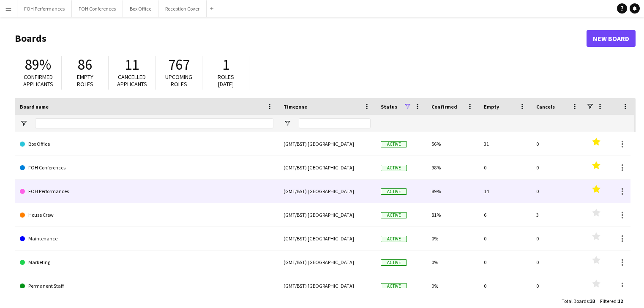 Image resolution: width=644 pixels, height=308 pixels. What do you see at coordinates (147, 144) in the screenshot?
I see `a: Box Office` at bounding box center [147, 144].